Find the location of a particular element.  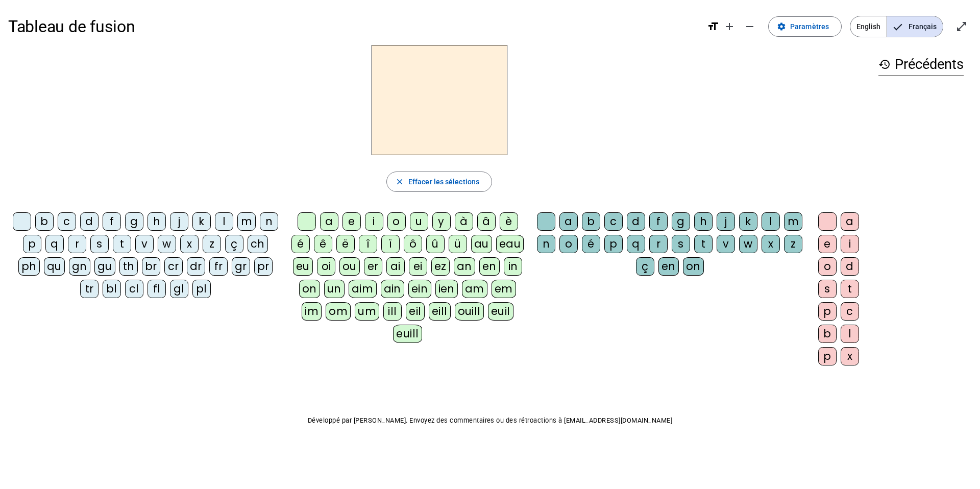

div: î is located at coordinates (368, 244).